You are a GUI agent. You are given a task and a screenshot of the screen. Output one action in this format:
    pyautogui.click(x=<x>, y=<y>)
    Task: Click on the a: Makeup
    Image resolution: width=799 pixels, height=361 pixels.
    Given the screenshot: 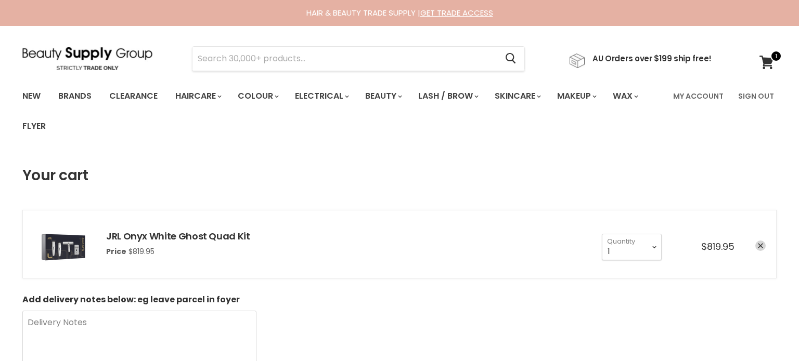 What is the action you would take?
    pyautogui.click(x=576, y=96)
    